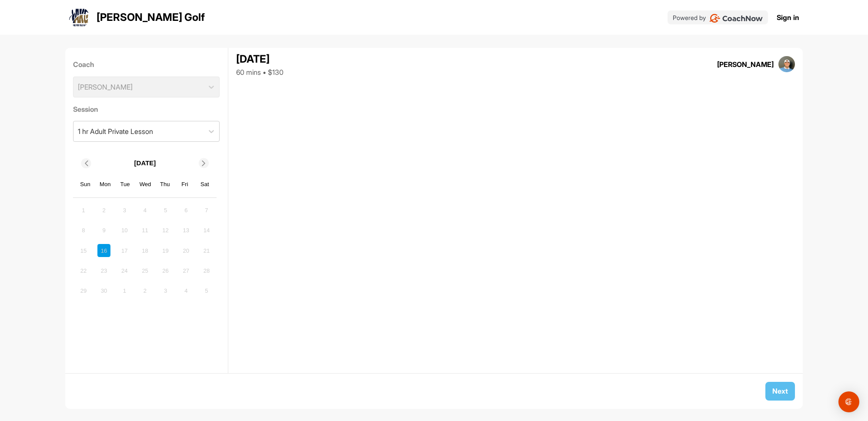 This screenshot has height=421, width=868. Describe the element at coordinates (145, 271) in the screenshot. I see `div: Not available Wednesday, June 25th, 2025` at that location.